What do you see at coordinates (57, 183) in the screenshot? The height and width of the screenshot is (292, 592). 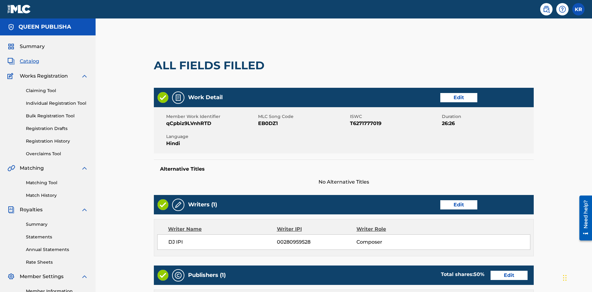 I see `a: Matching Tool` at bounding box center [57, 183].